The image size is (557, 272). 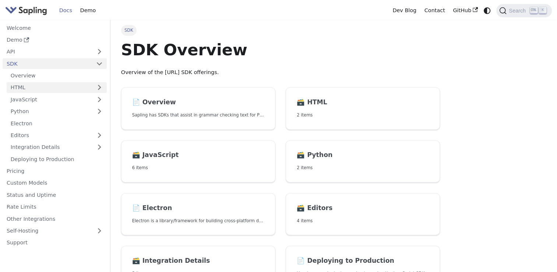 What do you see at coordinates (363, 161) in the screenshot?
I see `a: 🗃️ Python2 items` at bounding box center [363, 161].